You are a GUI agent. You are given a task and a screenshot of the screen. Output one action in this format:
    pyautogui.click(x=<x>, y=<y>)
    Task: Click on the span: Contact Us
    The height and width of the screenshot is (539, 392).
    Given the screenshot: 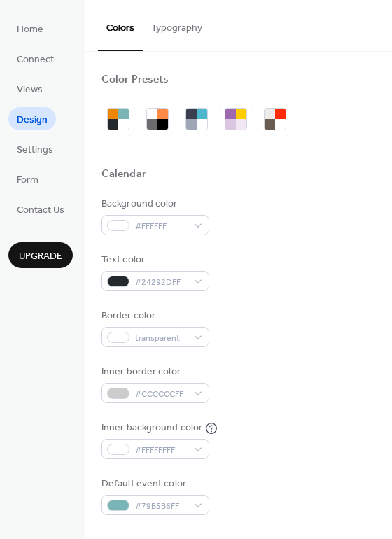 What is the action you would take?
    pyautogui.click(x=41, y=210)
    